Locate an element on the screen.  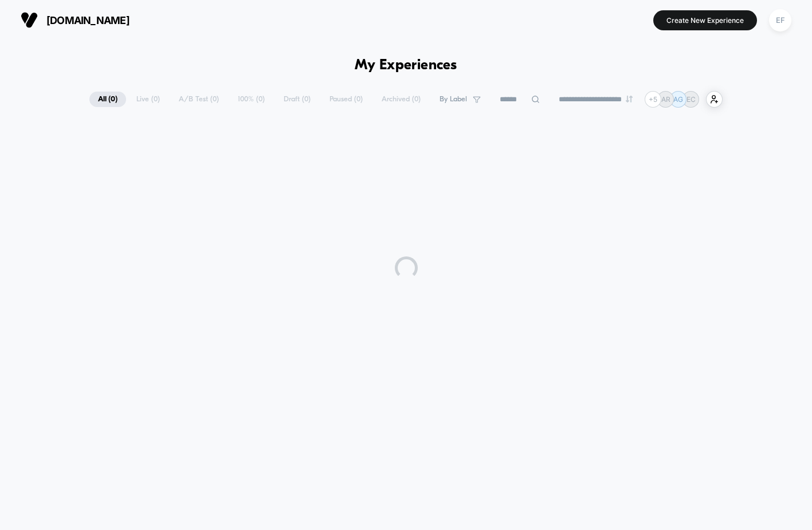
div: EF is located at coordinates (780, 20).